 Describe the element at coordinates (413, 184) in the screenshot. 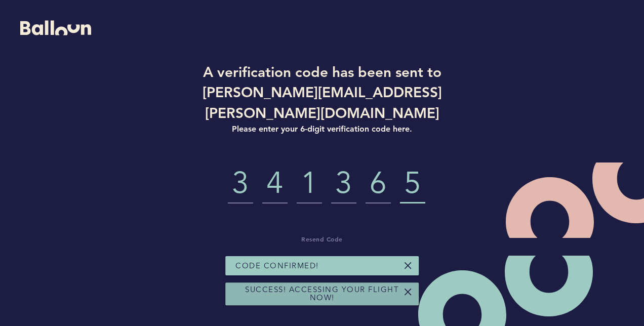

I see `input: Code digit 6` at that location.